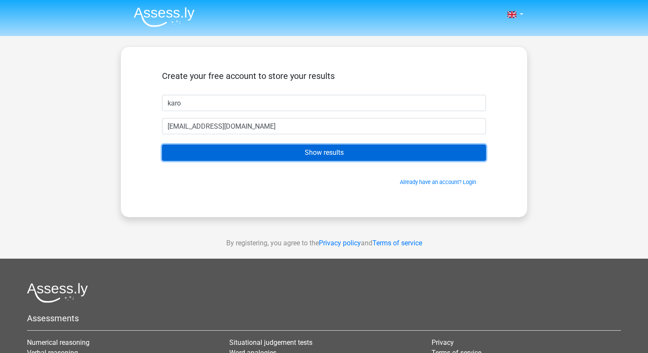 The height and width of the screenshot is (353, 648). Describe the element at coordinates (324, 153) in the screenshot. I see `input: Show results` at that location.